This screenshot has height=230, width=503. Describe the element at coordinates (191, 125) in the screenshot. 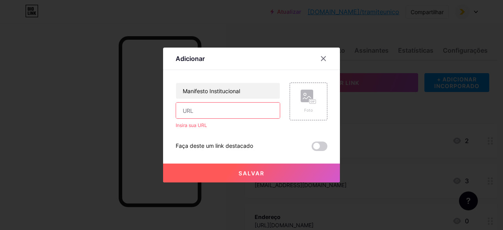

I see `font: Insira sua URL` at that location.